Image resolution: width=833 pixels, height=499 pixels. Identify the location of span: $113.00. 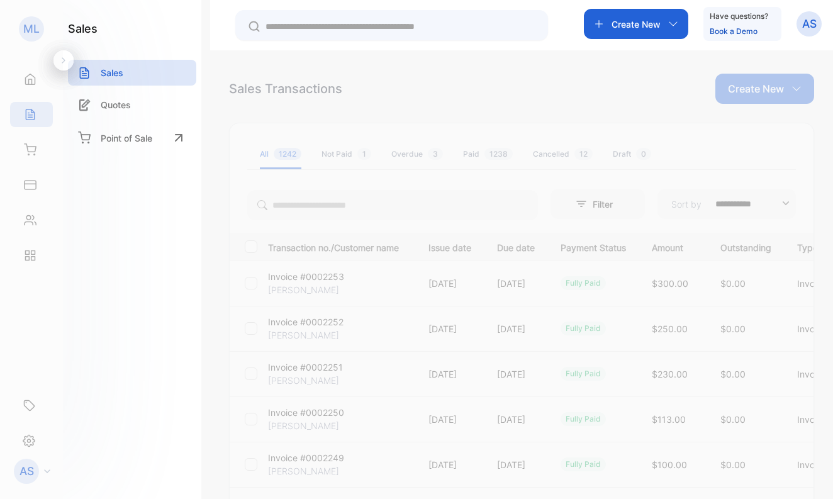
(669, 419).